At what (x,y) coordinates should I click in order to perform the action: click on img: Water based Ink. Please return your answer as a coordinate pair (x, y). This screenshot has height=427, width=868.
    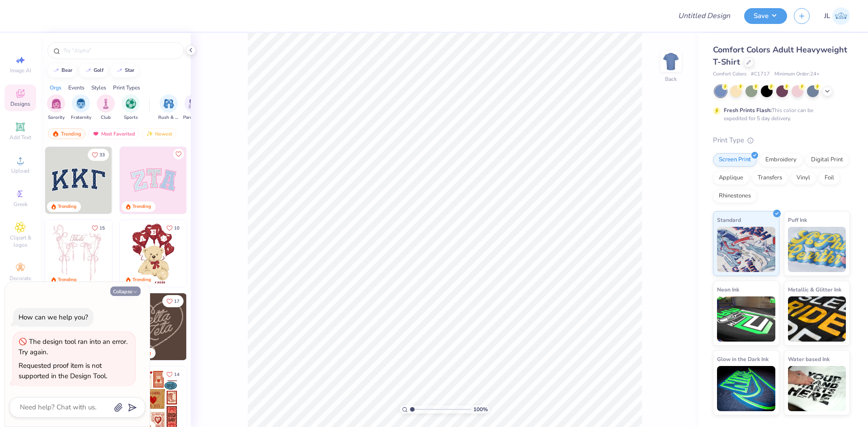
    Looking at the image, I should click on (817, 388).